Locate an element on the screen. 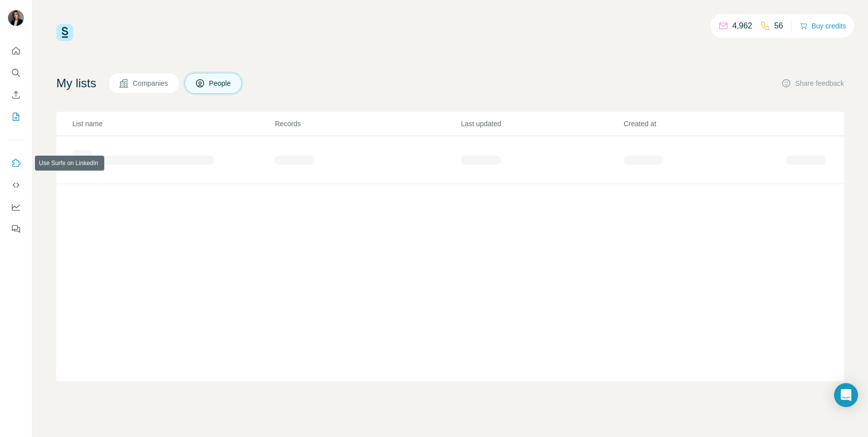 The height and width of the screenshot is (437, 868). div: Open Intercom Messenger is located at coordinates (846, 395).